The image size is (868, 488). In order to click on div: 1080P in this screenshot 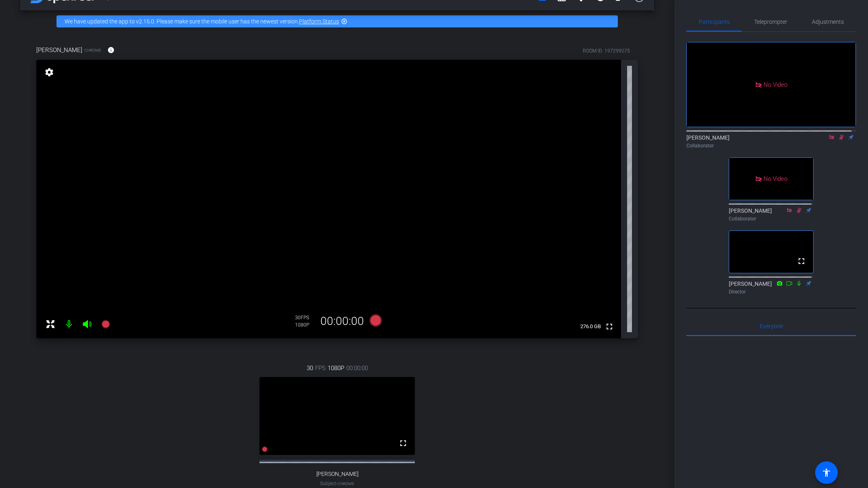, I will do `click(305, 325)`.